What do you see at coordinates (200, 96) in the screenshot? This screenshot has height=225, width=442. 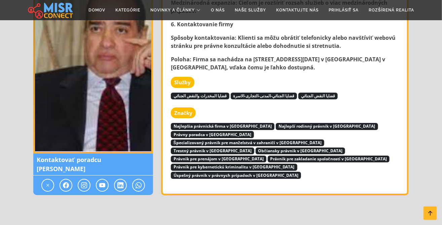 I see `font: قضايا المخدرات والنقض الجنائي` at bounding box center [200, 96].